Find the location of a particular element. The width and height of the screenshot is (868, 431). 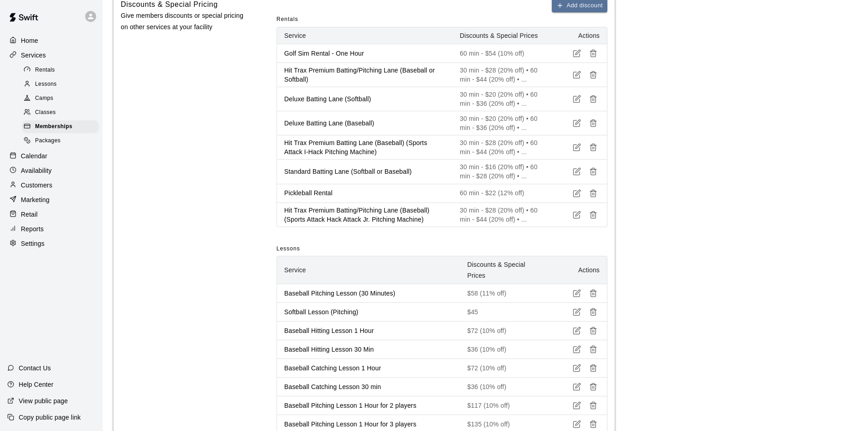

div: Home is located at coordinates (51, 41).